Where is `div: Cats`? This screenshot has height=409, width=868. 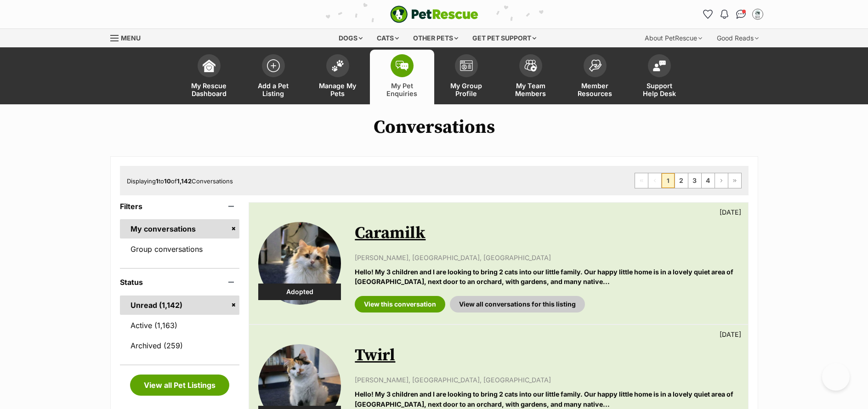
div: Cats is located at coordinates (388, 38).